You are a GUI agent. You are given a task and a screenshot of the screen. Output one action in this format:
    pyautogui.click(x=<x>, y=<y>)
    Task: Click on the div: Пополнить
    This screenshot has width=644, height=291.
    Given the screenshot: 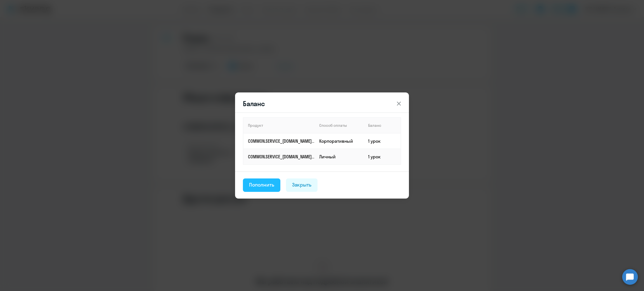 What is the action you would take?
    pyautogui.click(x=261, y=185)
    